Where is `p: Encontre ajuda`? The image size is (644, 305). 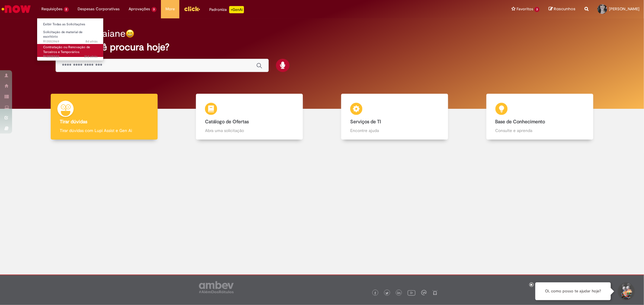 p: Encontre ajuda is located at coordinates (394, 131).